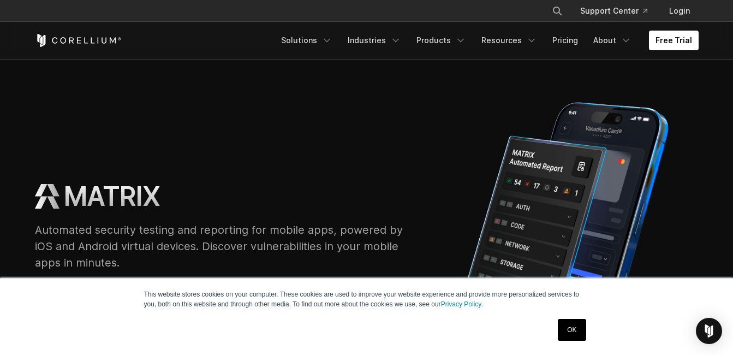 The height and width of the screenshot is (355, 733). What do you see at coordinates (462, 304) in the screenshot?
I see `a: Privacy Policy.` at bounding box center [462, 304].